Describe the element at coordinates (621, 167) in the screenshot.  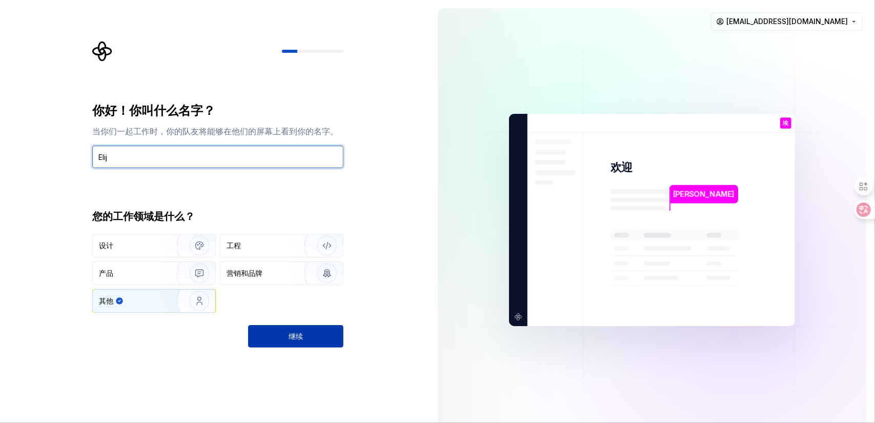
I see `font: 欢迎` at that location.